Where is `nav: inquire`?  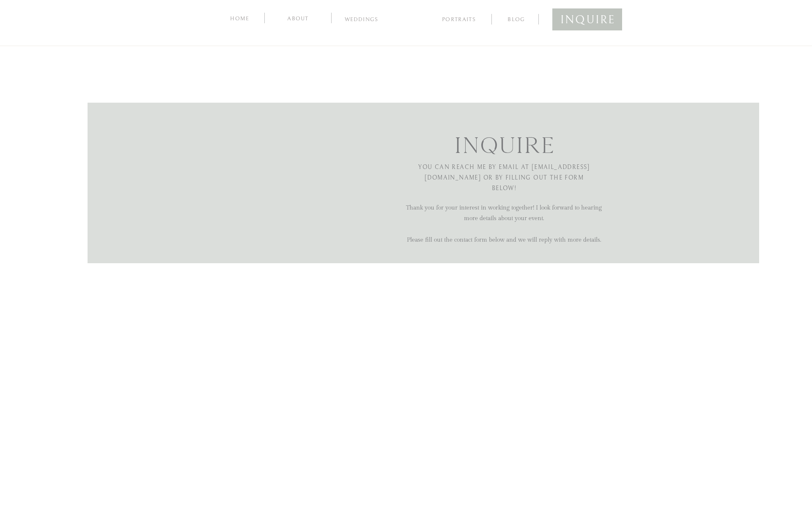 nav: inquire is located at coordinates (587, 18).